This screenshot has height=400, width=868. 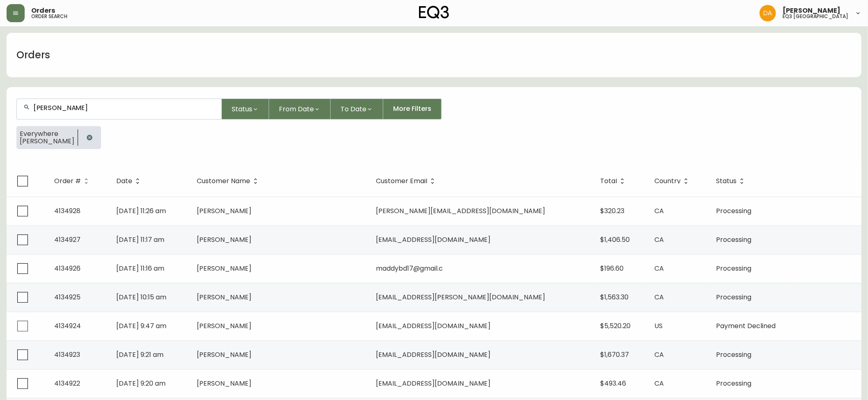 I want to click on span: $493.46, so click(x=612, y=384).